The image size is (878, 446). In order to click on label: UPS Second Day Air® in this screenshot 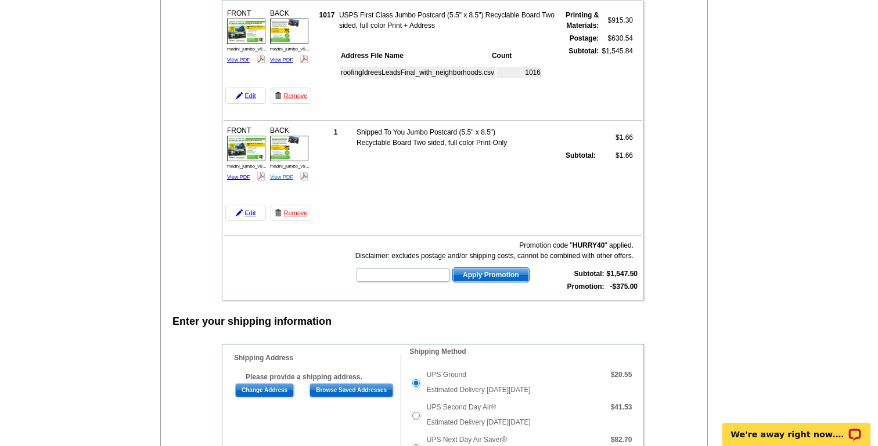, I will do `click(461, 407)`.